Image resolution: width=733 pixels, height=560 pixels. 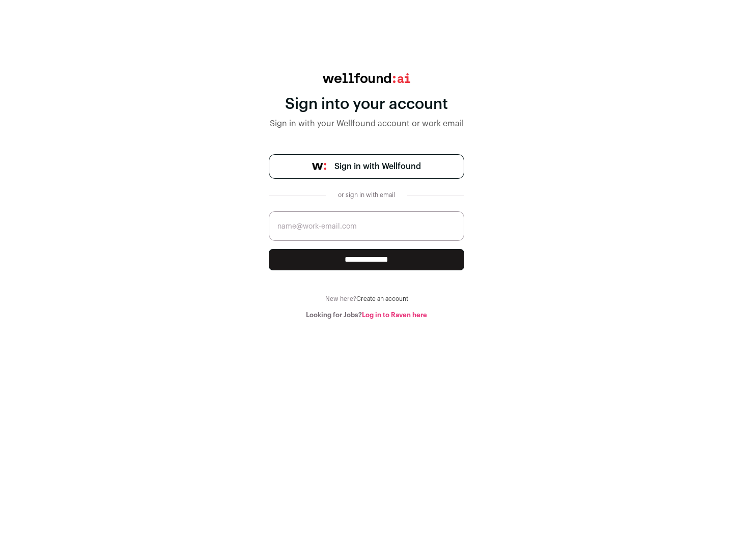 What do you see at coordinates (366, 195) in the screenshot?
I see `div: or sign in with email` at bounding box center [366, 195].